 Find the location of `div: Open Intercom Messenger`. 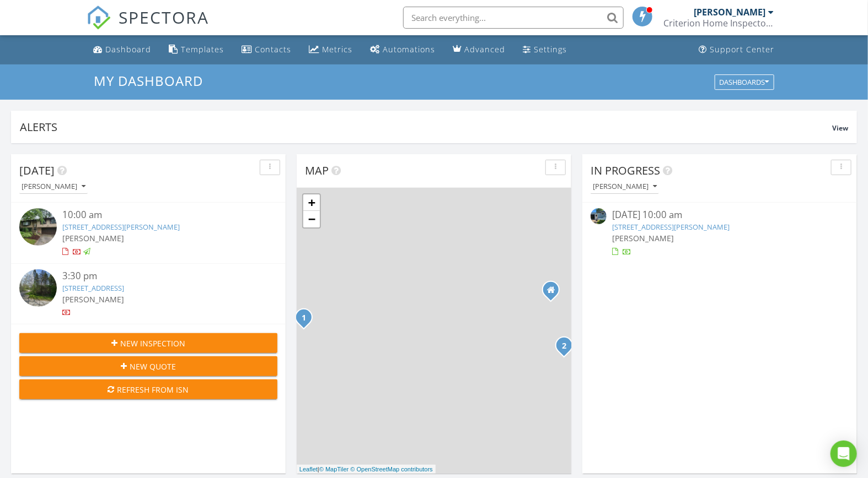

div: Open Intercom Messenger is located at coordinates (843, 454).